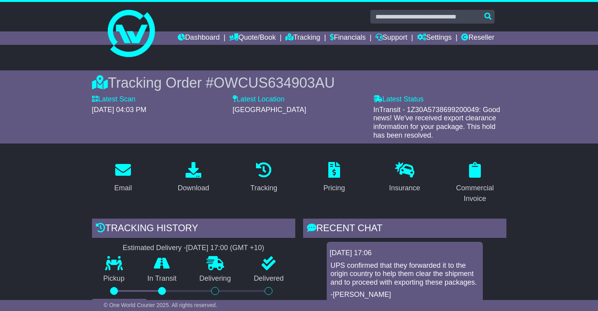 This screenshot has height=311, width=598. I want to click on div: Tracking, so click(264, 188).